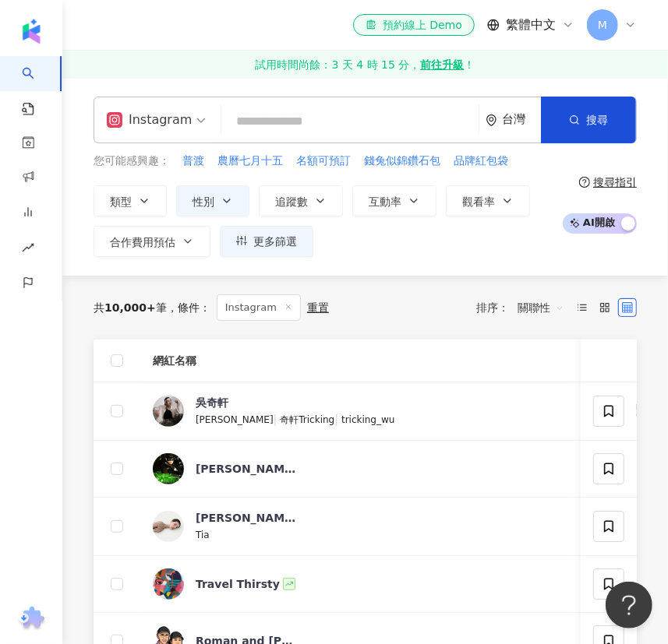 The image size is (668, 644). Describe the element at coordinates (31, 619) in the screenshot. I see `img: chrome extension` at that location.